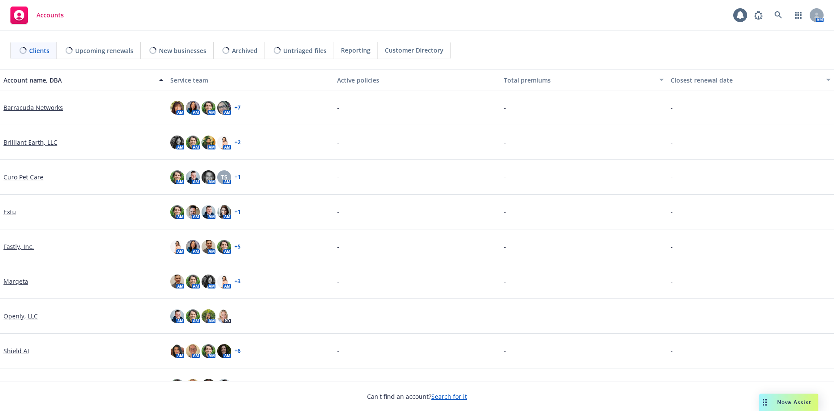  I want to click on a: Marqeta, so click(16, 281).